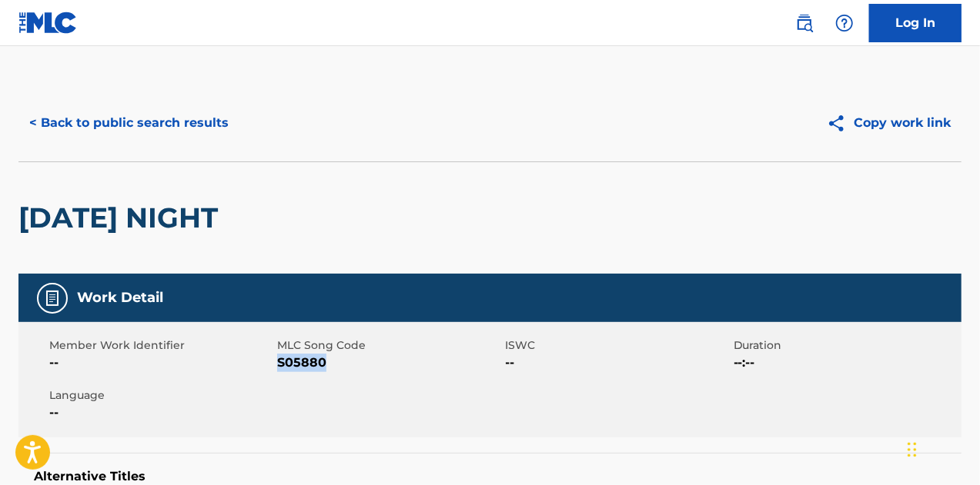  What do you see at coordinates (53, 298) in the screenshot?
I see `img: Work Detail` at bounding box center [53, 298].